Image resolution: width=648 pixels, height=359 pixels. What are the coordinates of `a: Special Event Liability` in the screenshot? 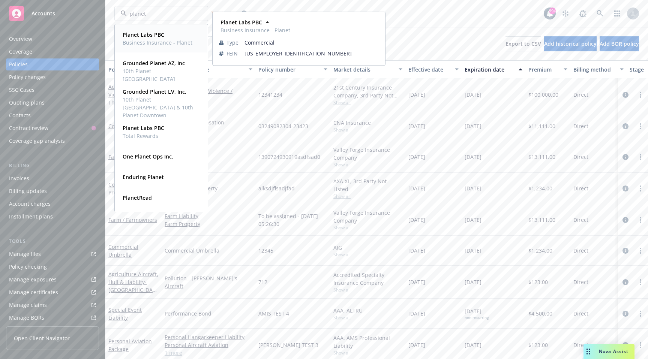 It's located at (125, 314).